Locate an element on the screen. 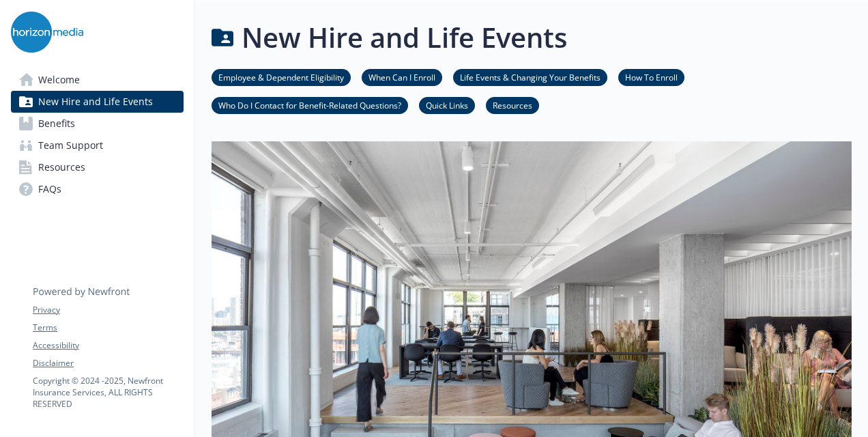  a: Welcome is located at coordinates (97, 80).